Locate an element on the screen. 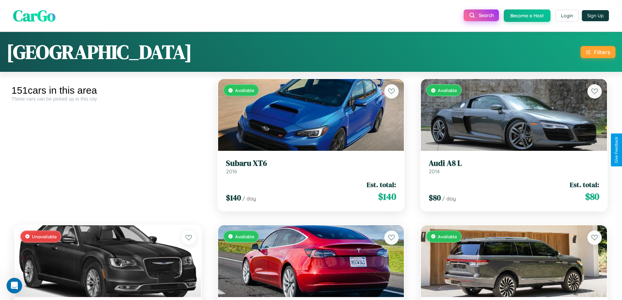  div: These cars can be picked up in this city. is located at coordinates (108, 99).